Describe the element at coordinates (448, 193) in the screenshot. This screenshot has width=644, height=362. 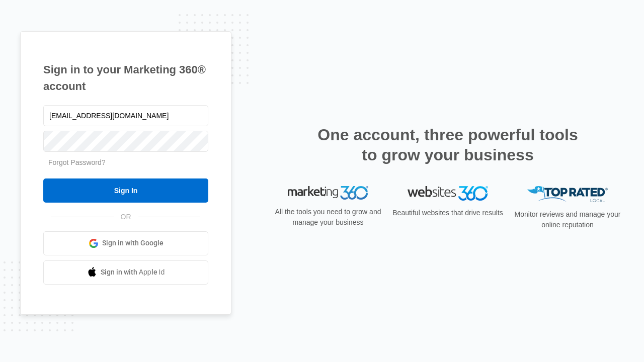
I see `img: Websites 360` at that location.